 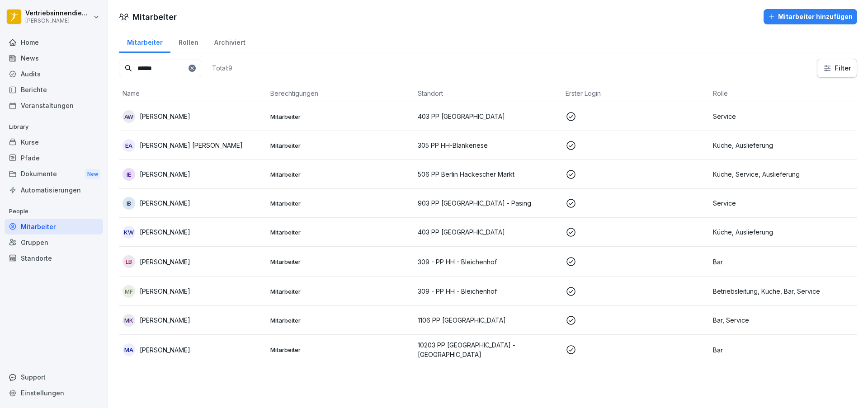 I want to click on div: Home, so click(x=54, y=42).